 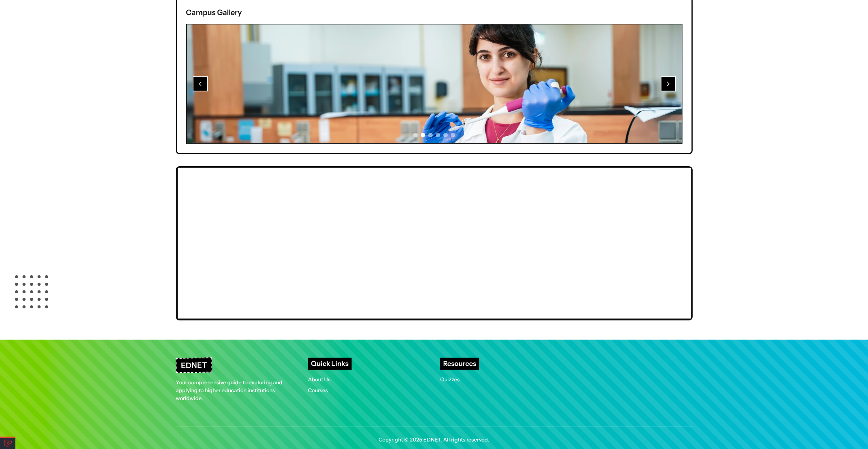 What do you see at coordinates (423, 135) in the screenshot?
I see `button: Go to image 2` at bounding box center [423, 135].